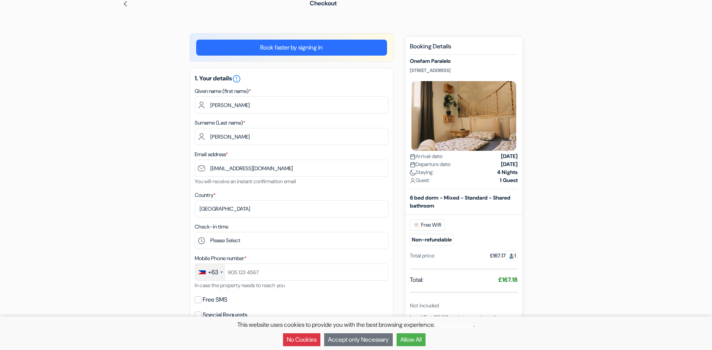  I want to click on img: user_icon.svg, so click(413, 181).